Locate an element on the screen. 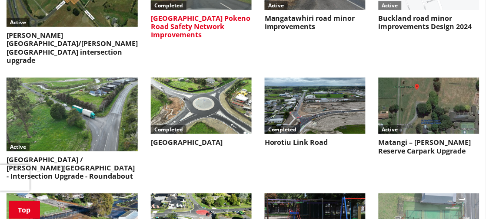 The image size is (486, 219). img: PR-21388 Pokeno Munro RAB is located at coordinates (72, 115).